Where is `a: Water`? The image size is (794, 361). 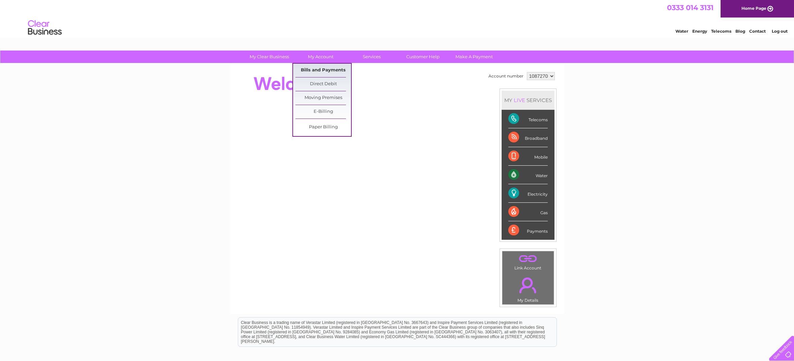
a: Water is located at coordinates (682, 31).